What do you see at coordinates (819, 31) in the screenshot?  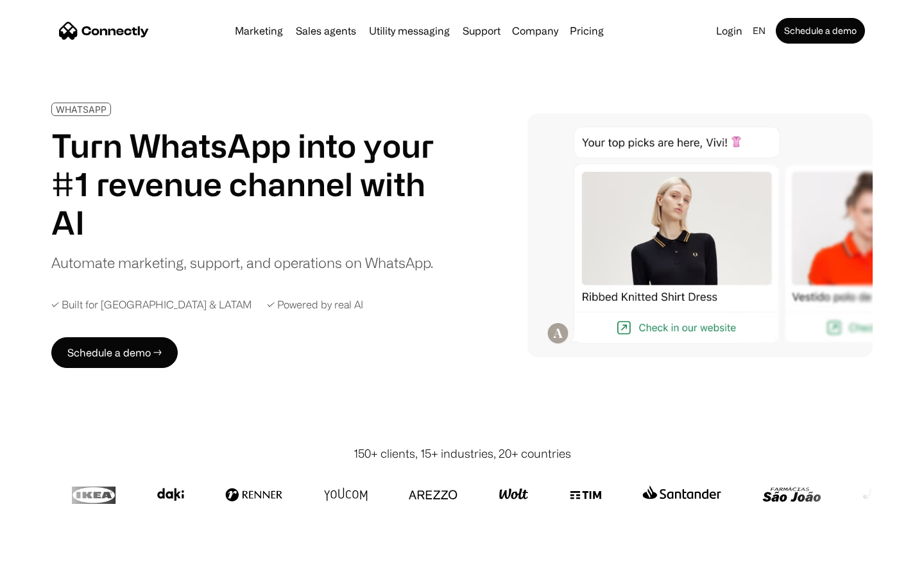 I see `a: Schedule a demo` at bounding box center [819, 31].